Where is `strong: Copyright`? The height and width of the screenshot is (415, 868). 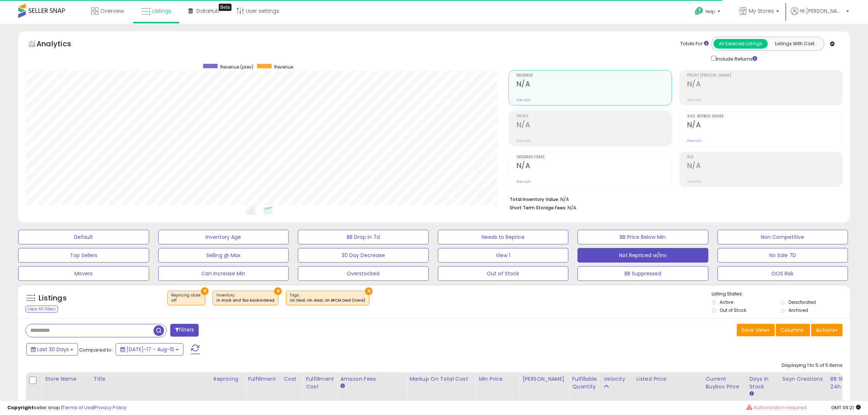 strong: Copyright is located at coordinates (20, 407).